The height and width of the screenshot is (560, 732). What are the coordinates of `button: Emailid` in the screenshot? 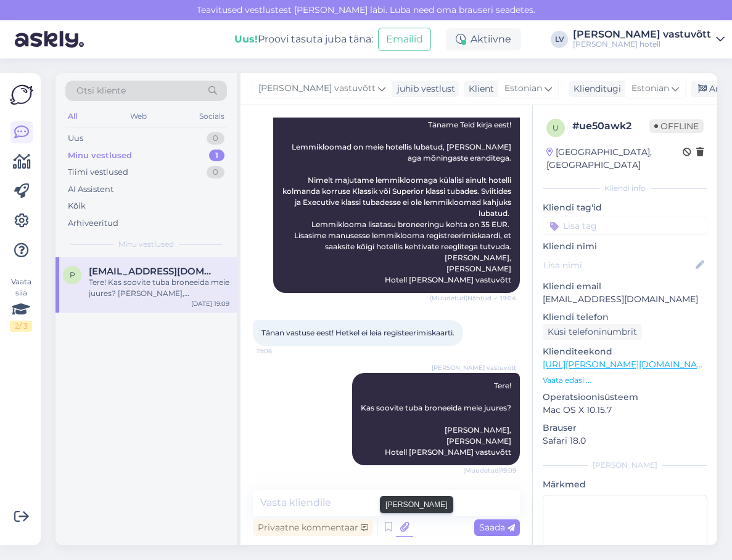 It's located at (404, 39).